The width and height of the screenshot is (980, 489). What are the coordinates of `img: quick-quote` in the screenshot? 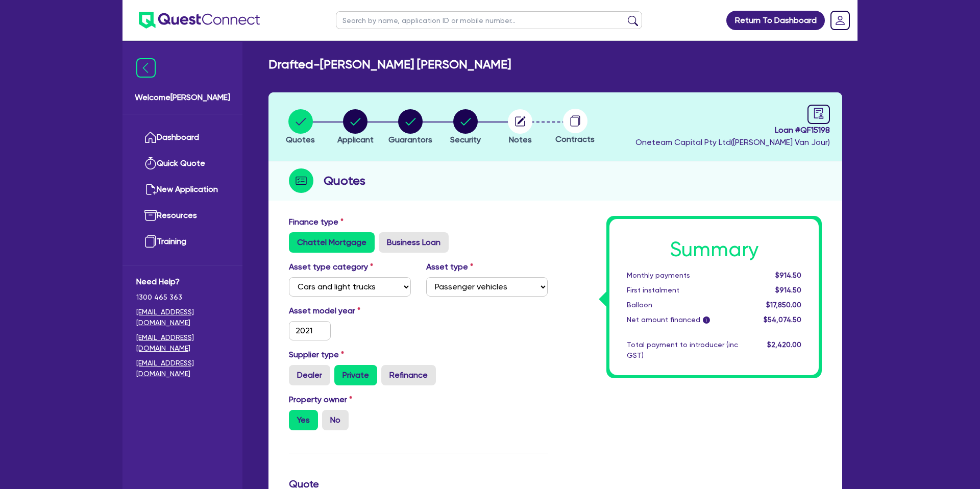 It's located at (150, 163).